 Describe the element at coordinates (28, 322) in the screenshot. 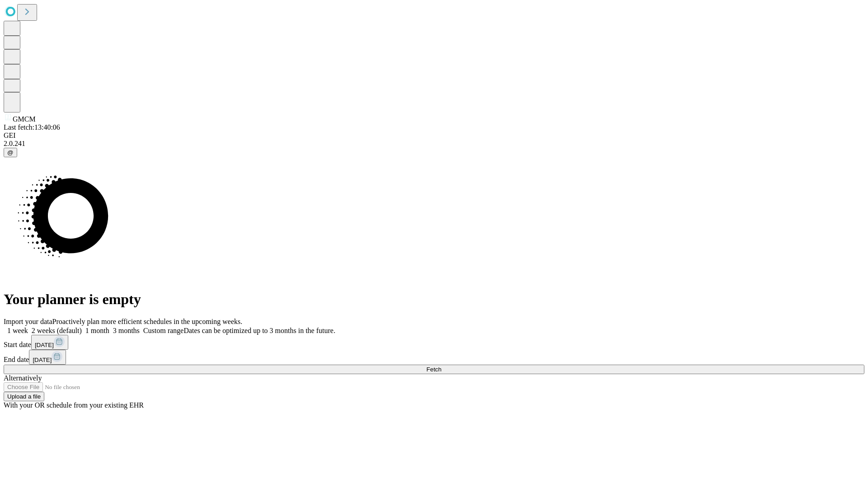

I see `span: Import your data` at that location.